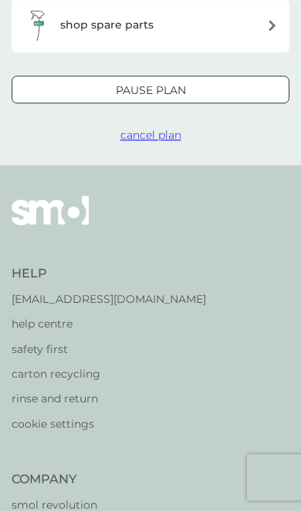 The height and width of the screenshot is (511, 301). Describe the element at coordinates (109, 399) in the screenshot. I see `p: rinse and return` at that location.